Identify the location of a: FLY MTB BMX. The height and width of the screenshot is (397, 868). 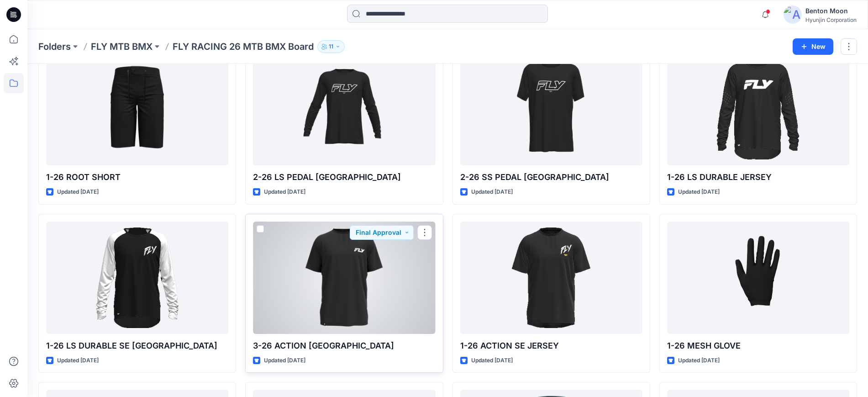
(122, 47).